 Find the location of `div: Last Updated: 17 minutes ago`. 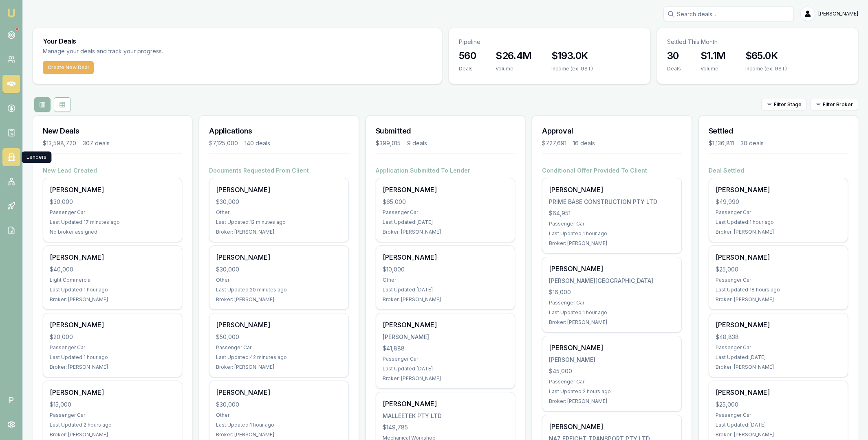

div: Last Updated: 17 minutes ago is located at coordinates (113, 222).